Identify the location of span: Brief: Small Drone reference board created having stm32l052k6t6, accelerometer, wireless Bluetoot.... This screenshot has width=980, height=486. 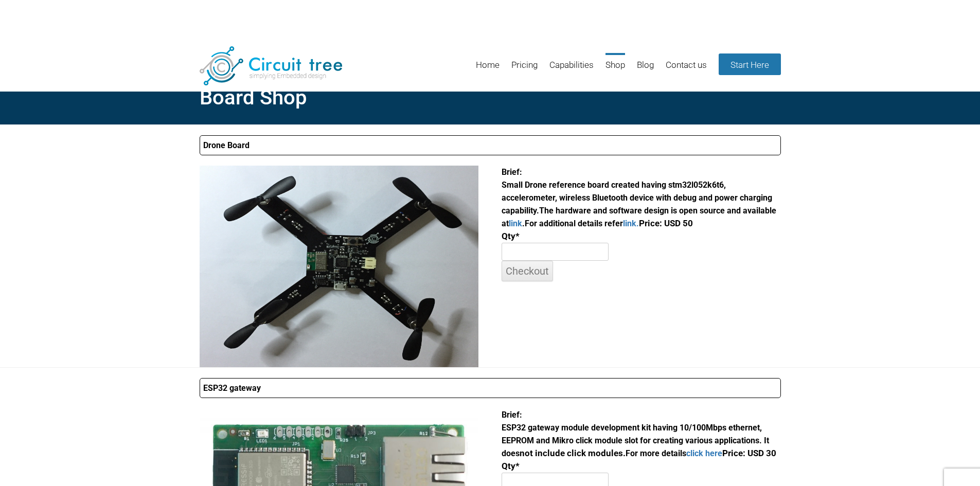
(636, 191).